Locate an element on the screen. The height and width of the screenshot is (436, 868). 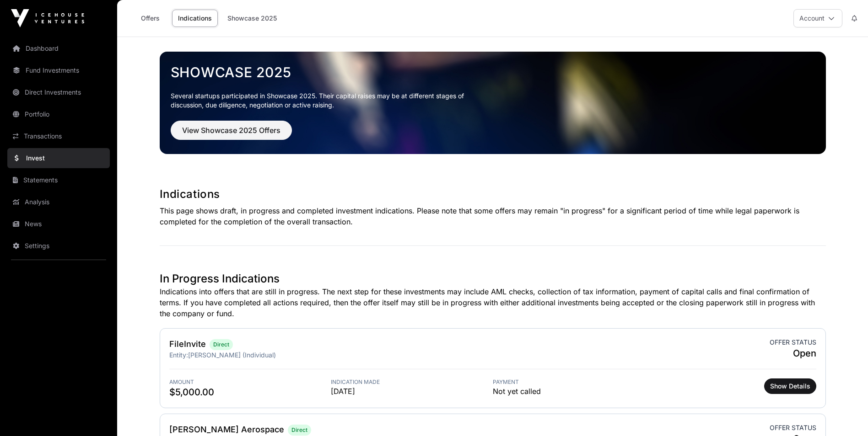
p: Several startups participated in Showcase 2025. Their capital raises may be at different stages o... is located at coordinates (324, 101).